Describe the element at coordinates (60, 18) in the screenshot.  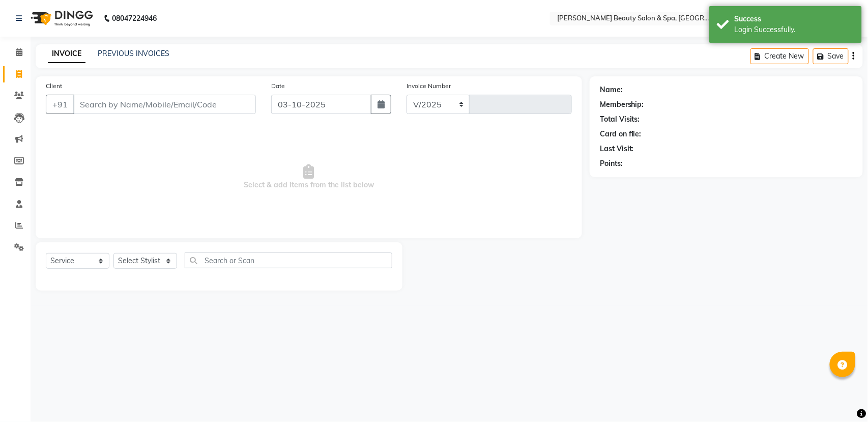
I see `img: logo` at that location.